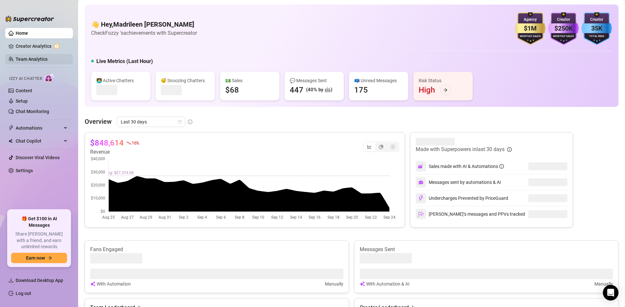  Describe the element at coordinates (319, 90) in the screenshot. I see `div: (40% by 🤖)` at that location.